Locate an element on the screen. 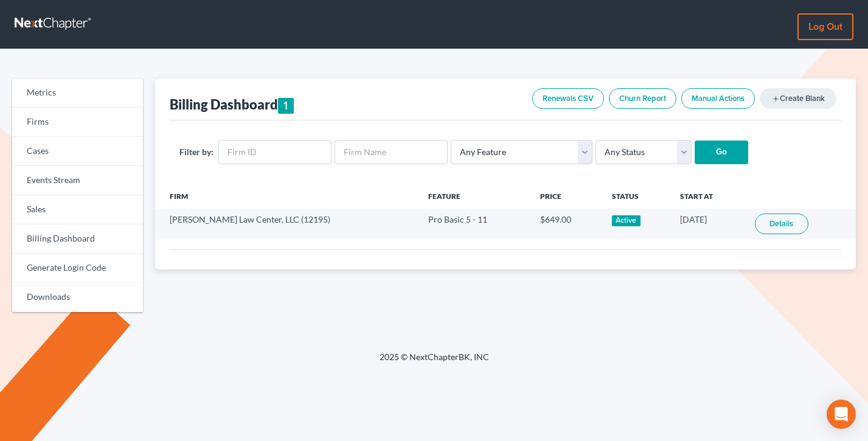 The image size is (868, 441). th: Start At is located at coordinates (708, 197).